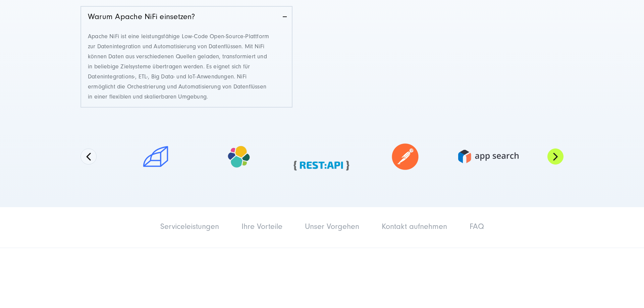 This screenshot has width=644, height=308. I want to click on a: Unser Vorgehen, so click(332, 226).